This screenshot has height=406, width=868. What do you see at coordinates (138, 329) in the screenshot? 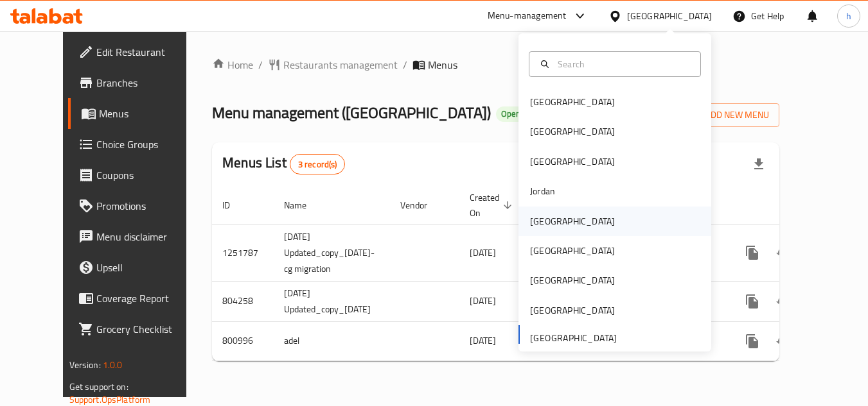
I see `a: Grocery Checklist` at bounding box center [138, 329].